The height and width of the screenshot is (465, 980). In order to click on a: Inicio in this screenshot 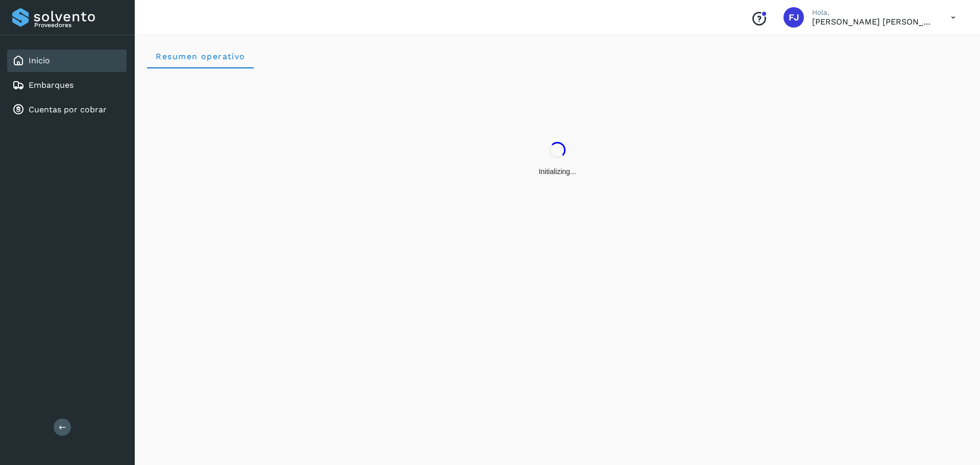, I will do `click(39, 61)`.